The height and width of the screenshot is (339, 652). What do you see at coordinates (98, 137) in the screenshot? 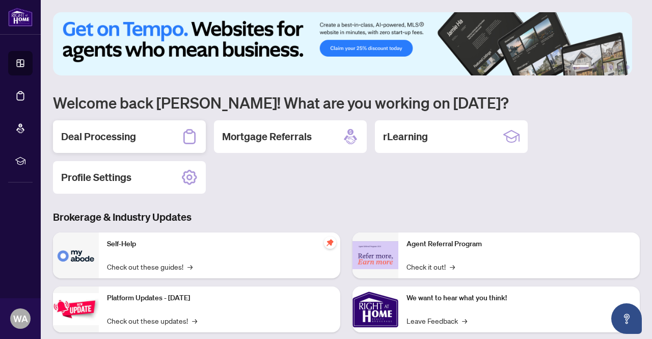
I see `h2: Deal Processing` at bounding box center [98, 137].